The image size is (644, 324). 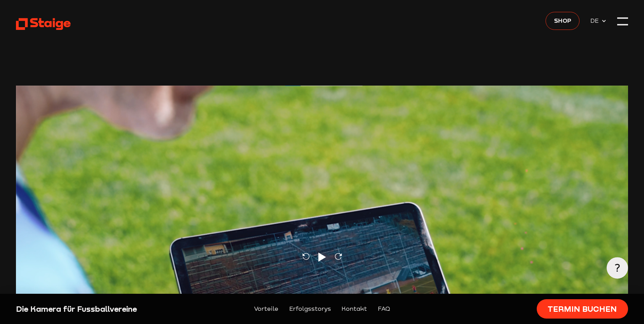 I want to click on a: Vorteile, so click(x=266, y=309).